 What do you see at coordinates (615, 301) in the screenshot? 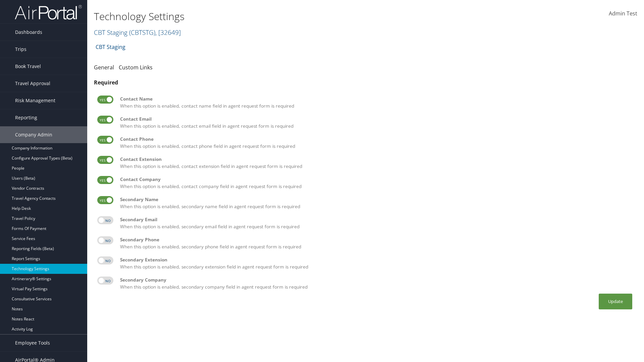
I see `button: Update` at bounding box center [615, 301].